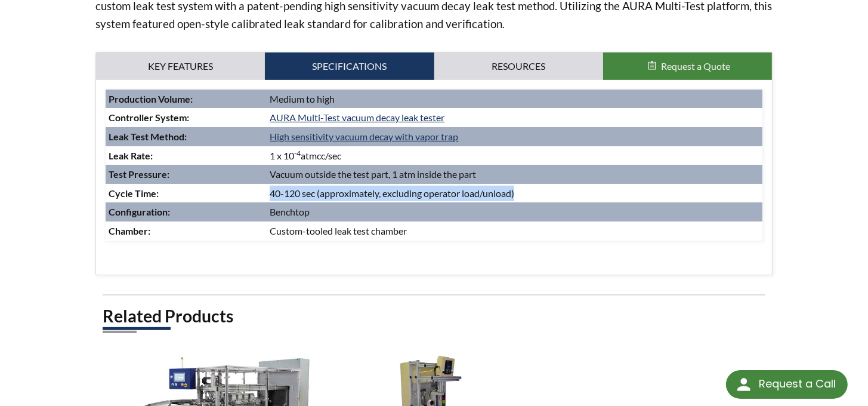 Image resolution: width=868 pixels, height=406 pixels. Describe the element at coordinates (146, 136) in the screenshot. I see `strong: Leak Test Method` at that location.